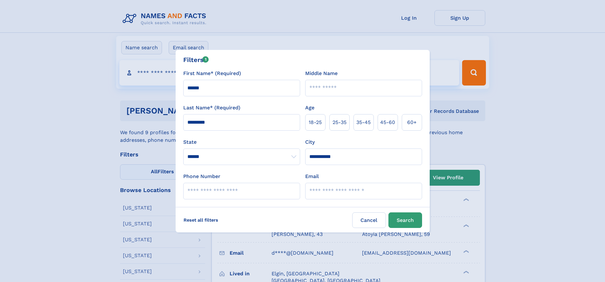  I want to click on label: Age, so click(310, 108).